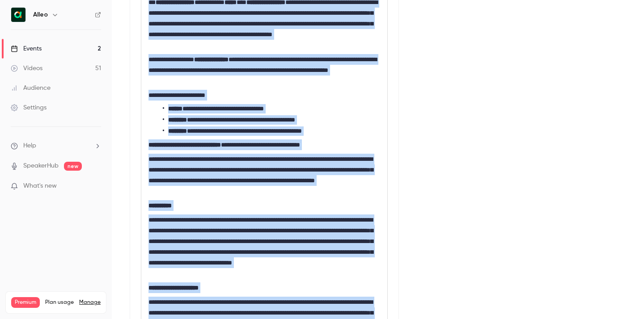 The height and width of the screenshot is (319, 644). Describe the element at coordinates (90, 303) in the screenshot. I see `a: Manage` at that location.